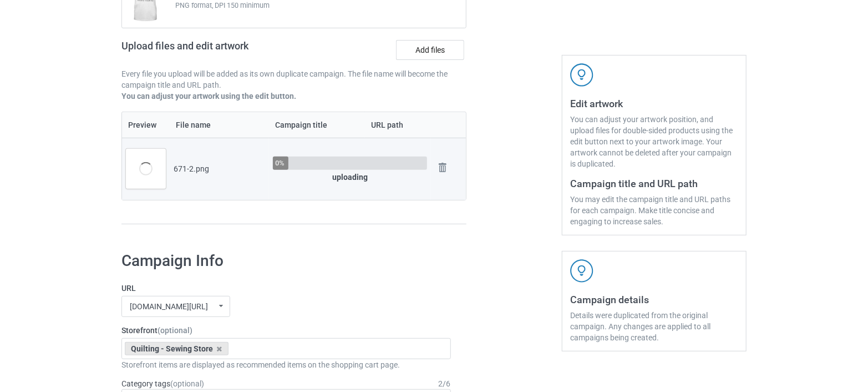  I want to click on label: URL, so click(286, 288).